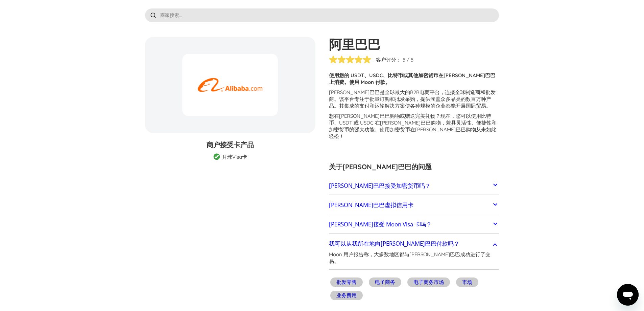 The image size is (644, 311). What do you see at coordinates (355, 45) in the screenshot?
I see `font: 阿里巴巴` at bounding box center [355, 45].